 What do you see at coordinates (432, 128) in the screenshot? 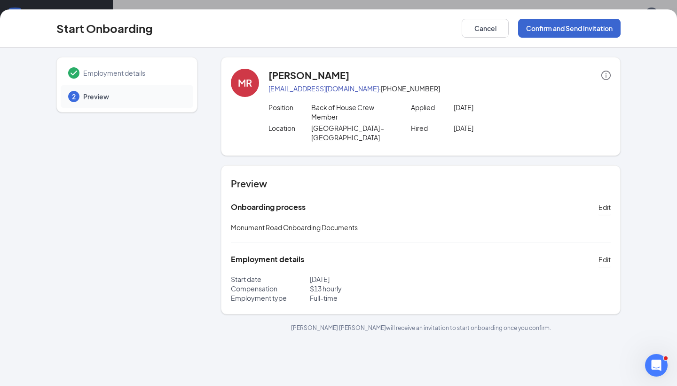
I see `p: Hired` at bounding box center [432, 128].